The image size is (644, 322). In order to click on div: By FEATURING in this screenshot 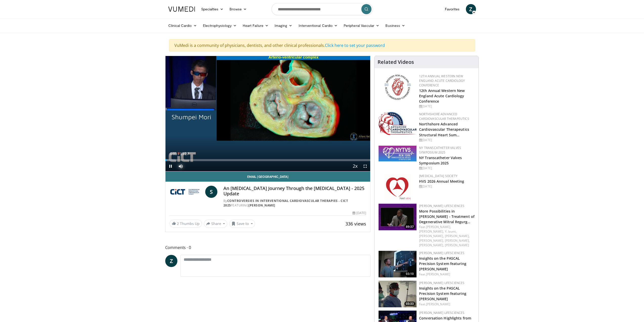, I will do `click(295, 203)`.